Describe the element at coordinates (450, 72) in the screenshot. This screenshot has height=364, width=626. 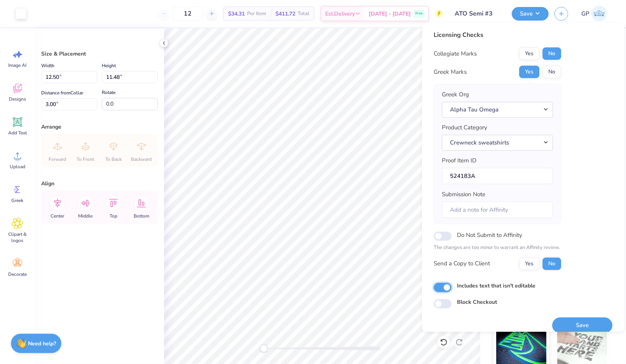
I see `div: Greek Marks` at that location.